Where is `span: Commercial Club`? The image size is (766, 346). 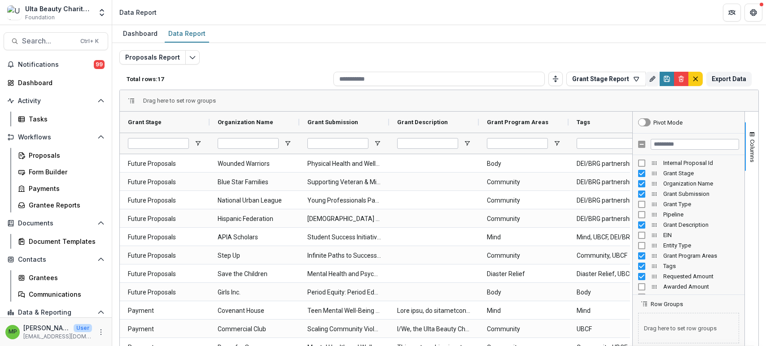 span: Commercial Club is located at coordinates (254, 329).